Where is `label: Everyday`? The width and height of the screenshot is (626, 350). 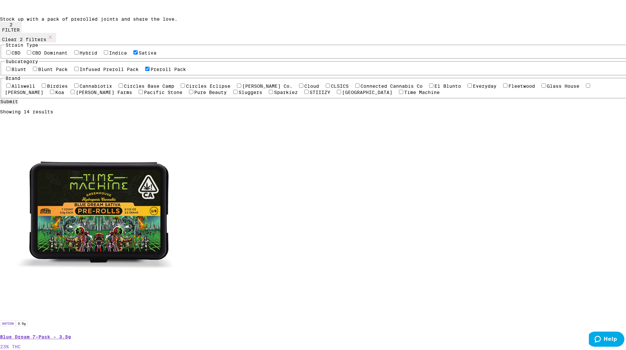
label: Everyday is located at coordinates (485, 85).